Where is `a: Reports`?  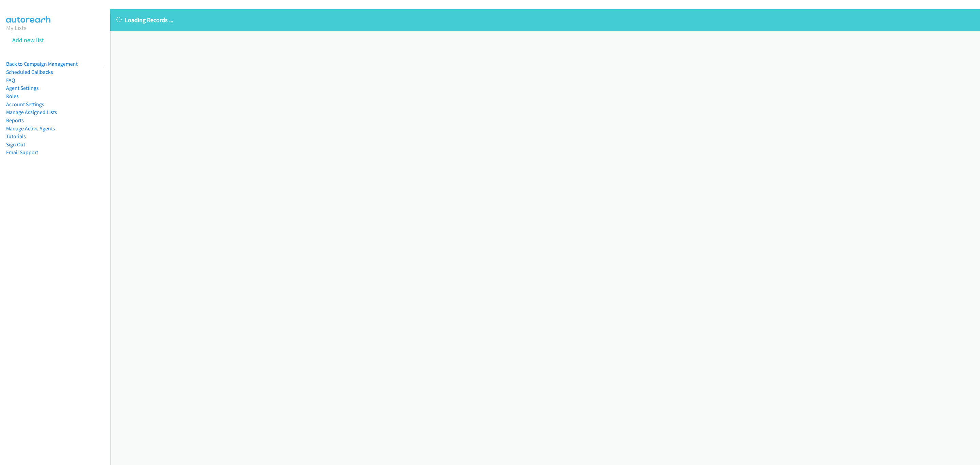
a: Reports is located at coordinates (15, 120).